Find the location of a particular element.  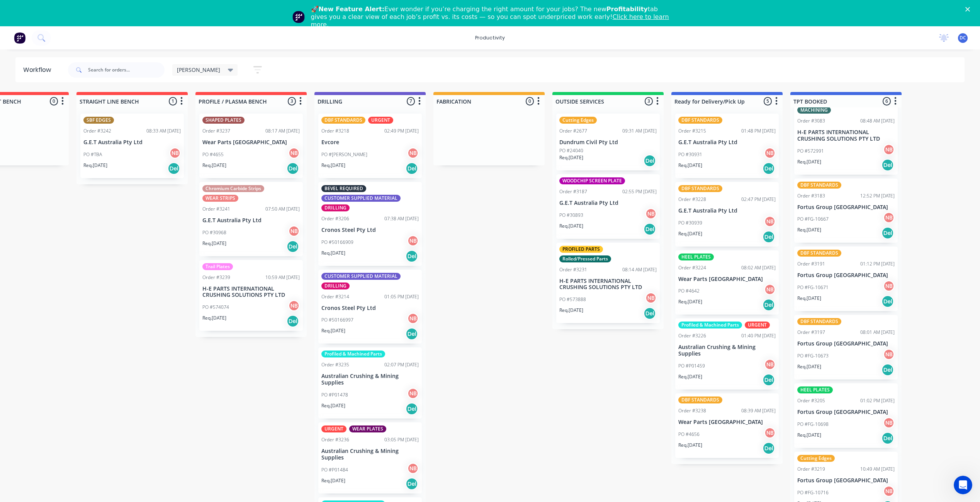

p: H-E PARTS INTERNATIONAL CRUSHING SOLUTIONS PTY LTD is located at coordinates (251, 292).